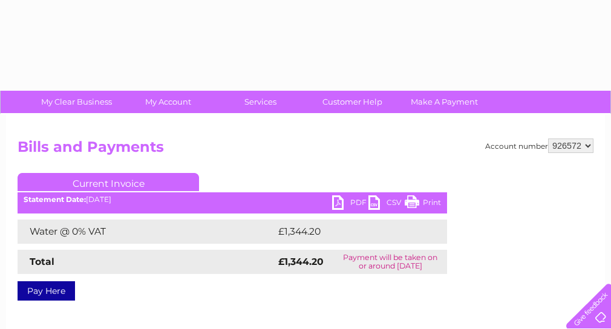 The width and height of the screenshot is (611, 329). Describe the element at coordinates (352, 102) in the screenshot. I see `a: Customer Help` at that location.